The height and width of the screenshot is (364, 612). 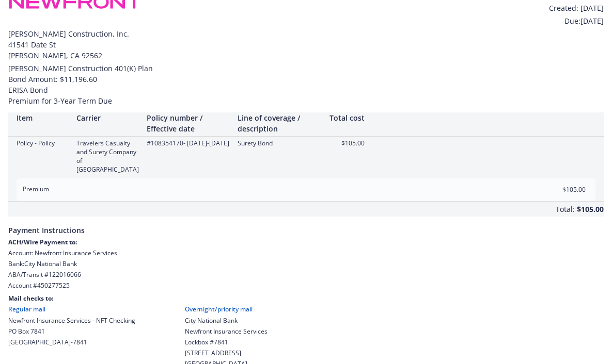 I want to click on div: Bank: City National Bank, so click(x=306, y=263).